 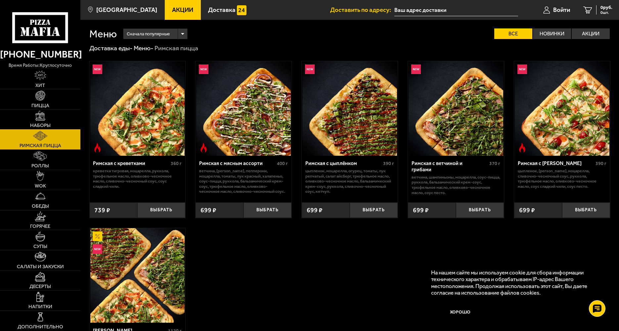 What do you see at coordinates (40, 146) in the screenshot?
I see `span: Римская пицца` at bounding box center [40, 146].